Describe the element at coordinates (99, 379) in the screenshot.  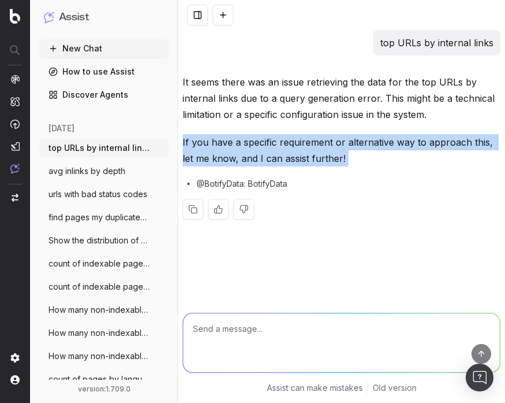
I see `span: count of pages by language` at that location.